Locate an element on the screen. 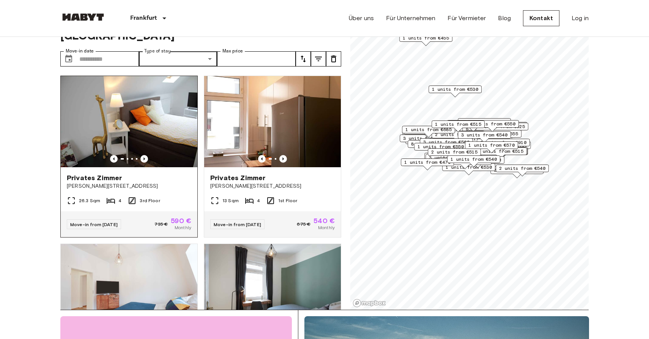  label: Move-in date is located at coordinates (80, 51).